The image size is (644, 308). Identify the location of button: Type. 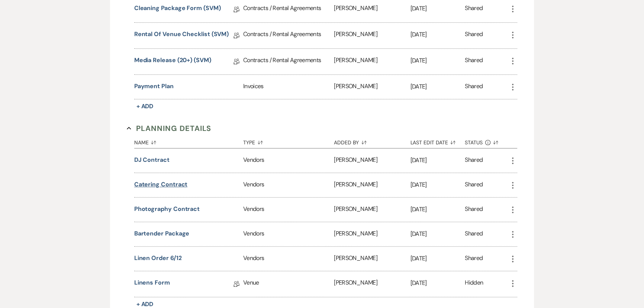
(289, 141).